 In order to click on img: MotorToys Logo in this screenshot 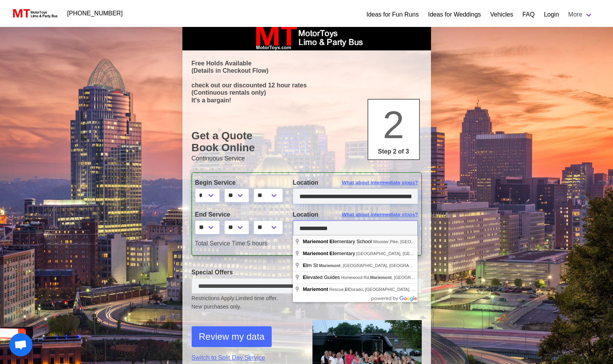, I will do `click(34, 13)`.